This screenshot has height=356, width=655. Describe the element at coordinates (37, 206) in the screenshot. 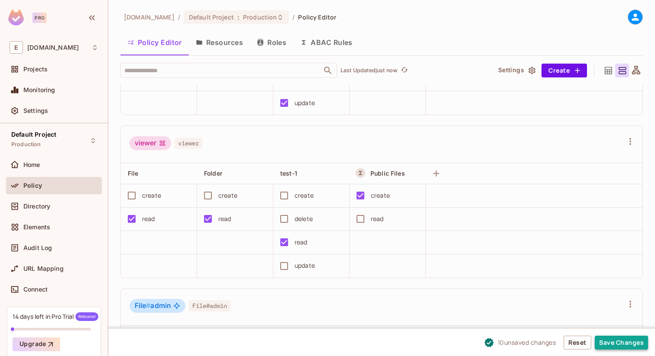

I see `span: Directory` at that location.